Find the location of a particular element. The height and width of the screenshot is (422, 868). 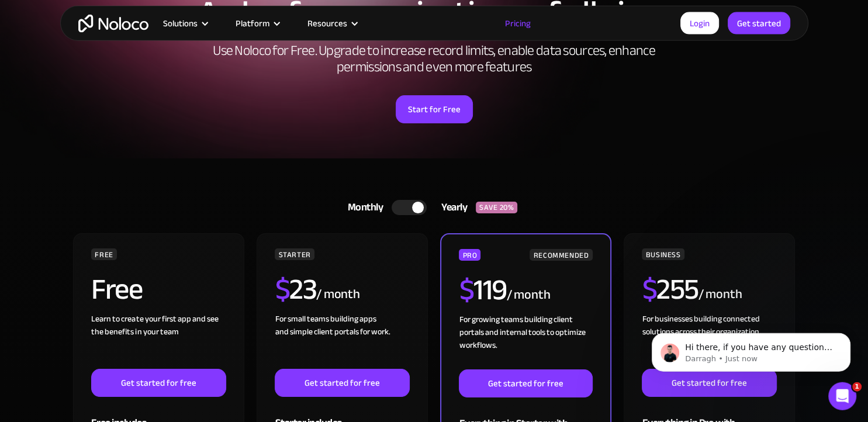

h2: 119 is located at coordinates (482, 290).